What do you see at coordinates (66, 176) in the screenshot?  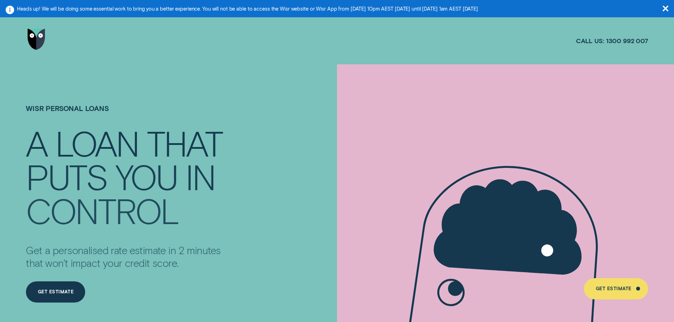 I see `div: PUTS` at bounding box center [66, 176].